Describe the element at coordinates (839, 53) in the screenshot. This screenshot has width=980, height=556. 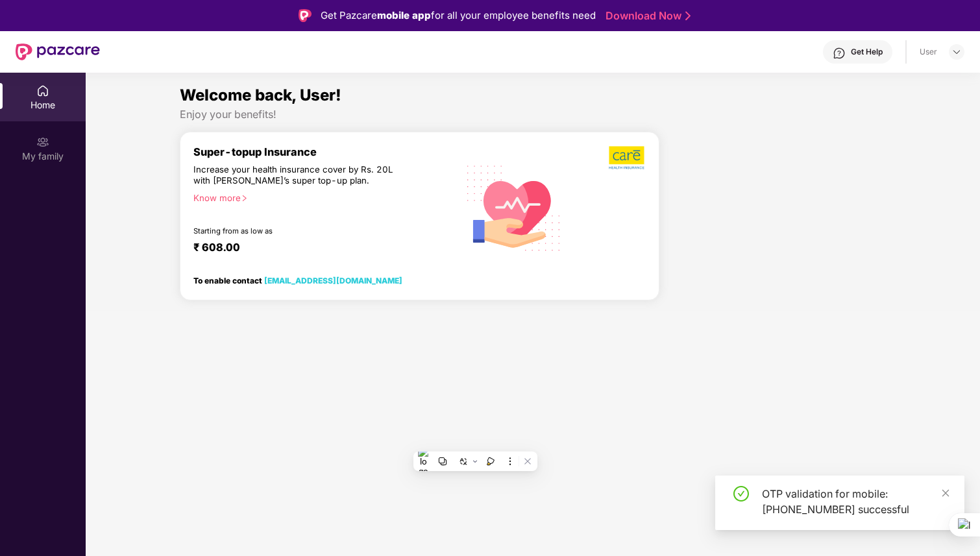
I see `img: svg+xml;base64,PHN2ZyBpZD0iSGVscC0zMngzMiIgeG1sbnM9Imh0dHA6Ly93d3cudzMub3JnLzIwMDAvc3ZnIiB3aWR0aD...` at that location.